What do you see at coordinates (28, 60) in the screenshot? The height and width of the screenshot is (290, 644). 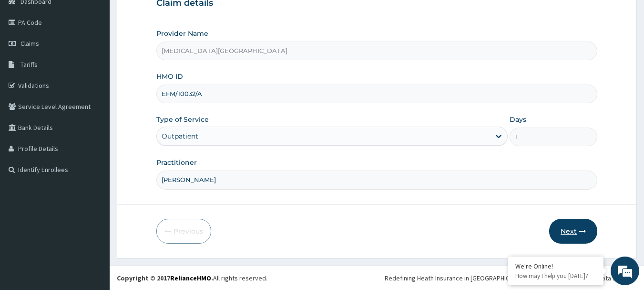 I see `img: d_794563401_company_1708531726252_794563401` at bounding box center [28, 60].